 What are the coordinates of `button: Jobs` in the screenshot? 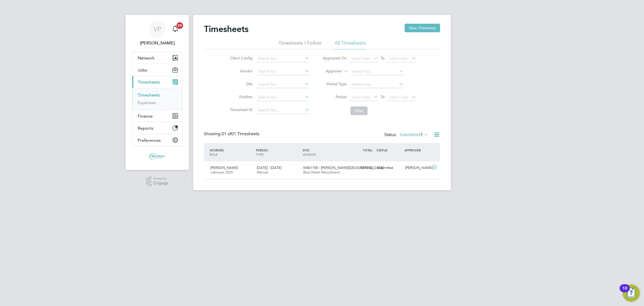 It's located at (157, 70).